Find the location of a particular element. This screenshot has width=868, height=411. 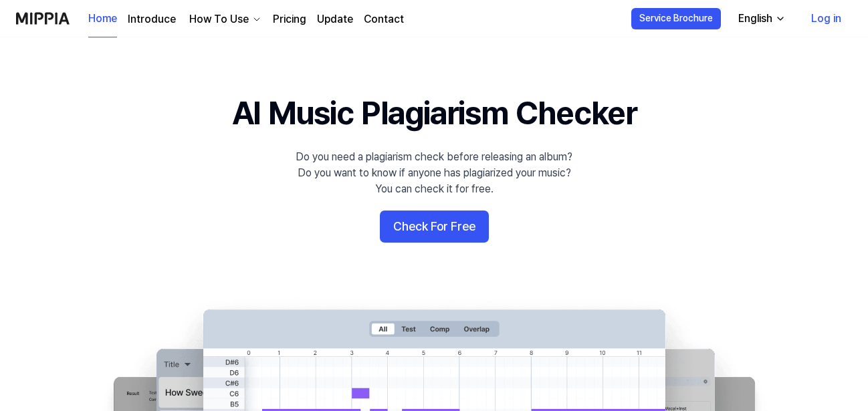

div: Do you need a plagiarism check before releasing an album? Do you want to know if anyone has plagi... is located at coordinates (434, 173).